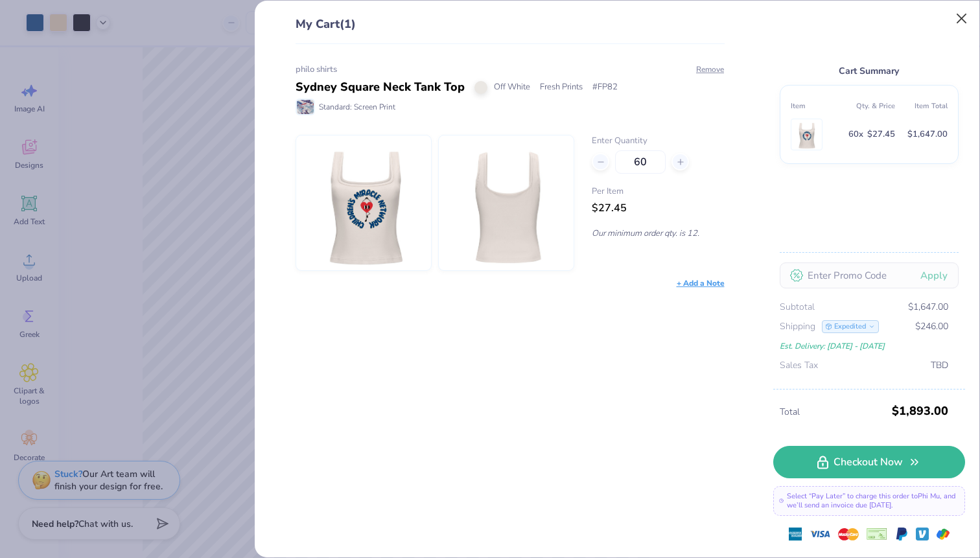 The width and height of the screenshot is (980, 558). Describe the element at coordinates (709, 69) in the screenshot. I see `button: Remove` at that location.